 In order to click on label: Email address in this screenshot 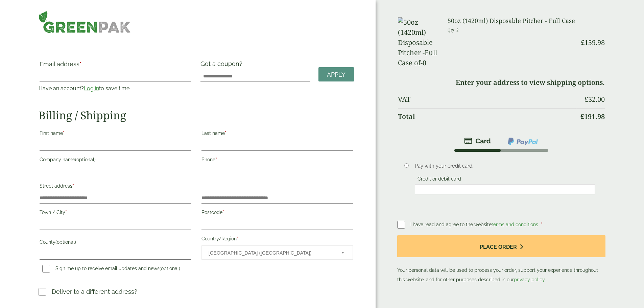, I will do `click(115, 66)`.